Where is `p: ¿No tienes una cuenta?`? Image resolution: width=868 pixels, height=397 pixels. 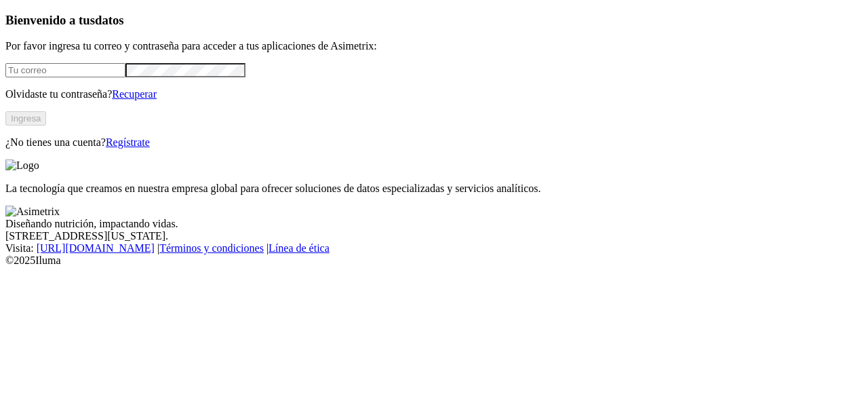 p: ¿No tienes una cuenta? is located at coordinates (434, 143).